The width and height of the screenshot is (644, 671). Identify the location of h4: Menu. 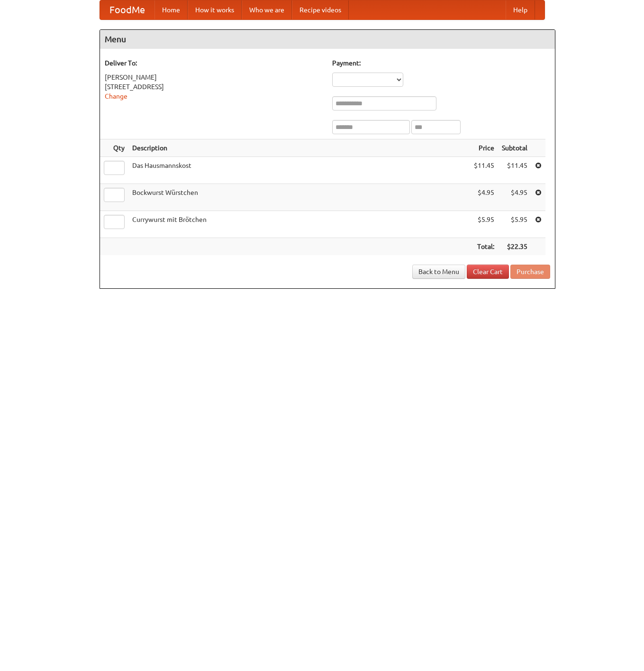
(327, 39).